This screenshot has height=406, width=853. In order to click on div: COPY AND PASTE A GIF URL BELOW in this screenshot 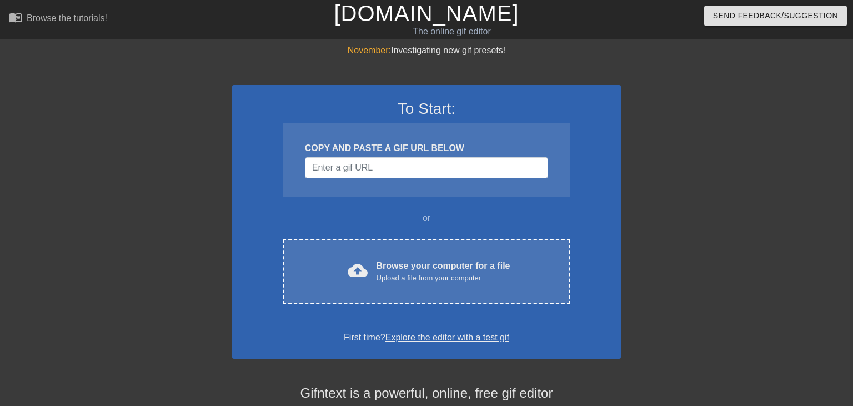, I will do `click(427, 148)`.